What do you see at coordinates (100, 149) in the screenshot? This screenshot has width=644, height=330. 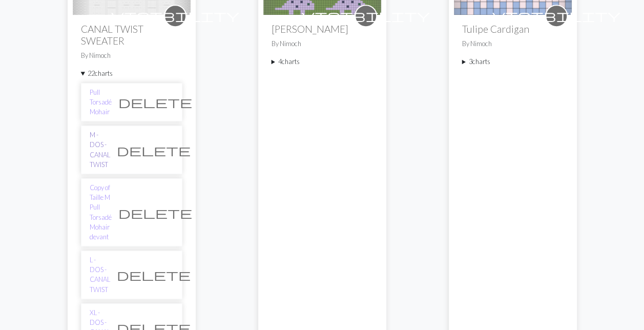 I see `a: M - DOS - CANAL TWIST` at bounding box center [100, 149].